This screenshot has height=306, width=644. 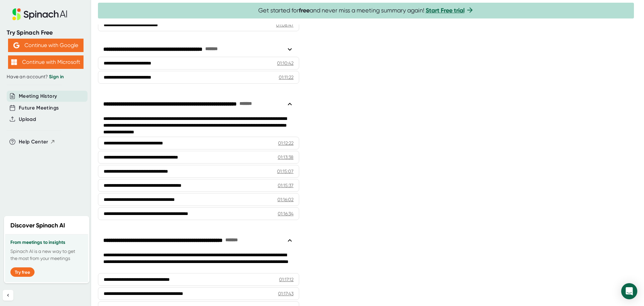 I want to click on div: 01:15:07, so click(x=285, y=171).